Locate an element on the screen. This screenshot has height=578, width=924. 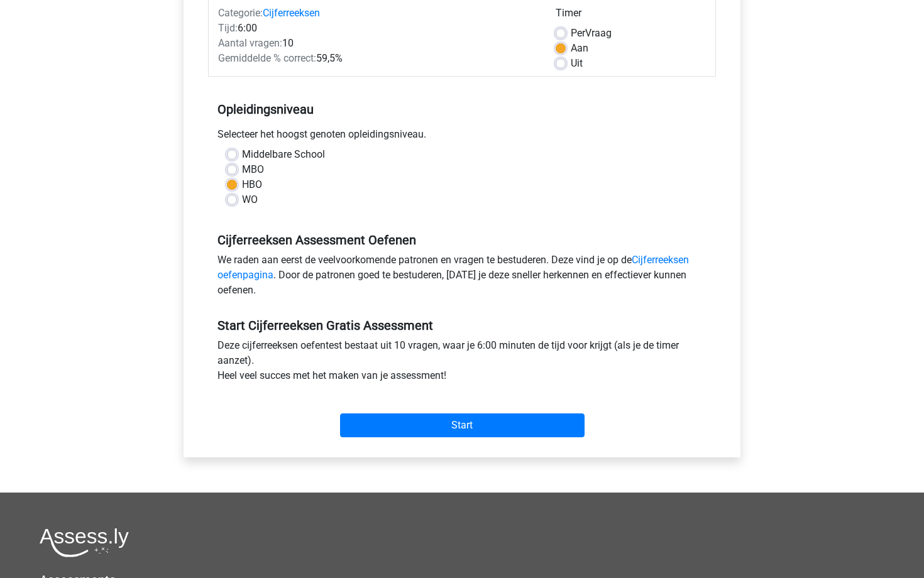
h5: Opleidingsniveau is located at coordinates (462, 109).